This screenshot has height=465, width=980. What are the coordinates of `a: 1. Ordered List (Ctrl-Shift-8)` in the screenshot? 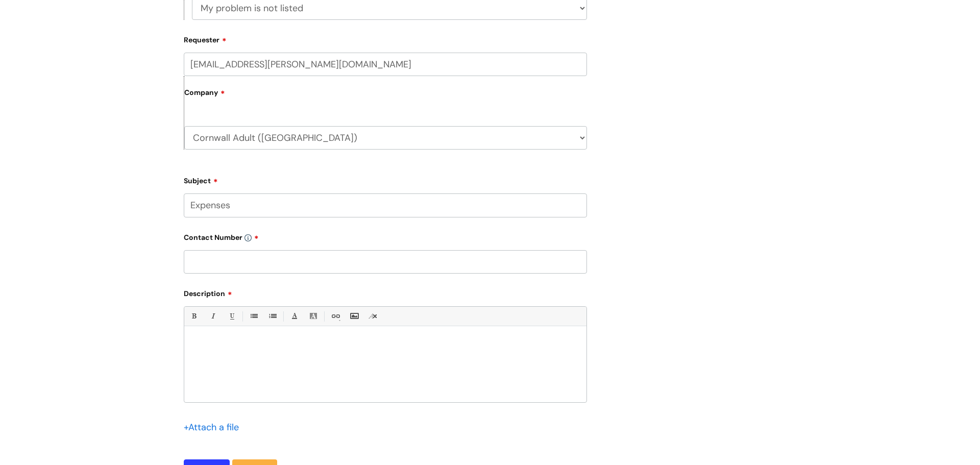 It's located at (272, 316).